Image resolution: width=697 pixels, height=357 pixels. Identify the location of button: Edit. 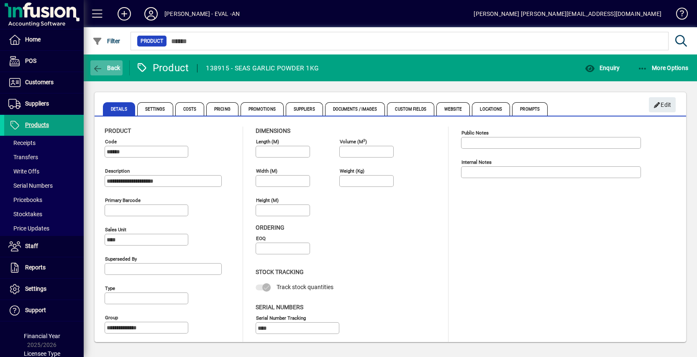
(662, 105).